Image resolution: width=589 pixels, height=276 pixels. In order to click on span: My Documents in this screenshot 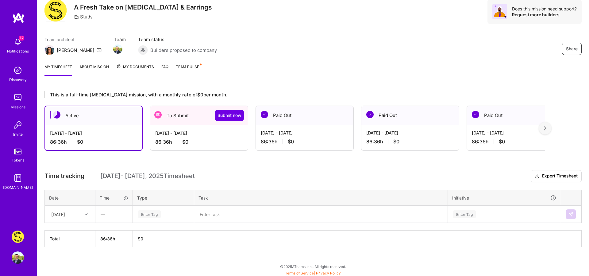, I will do `click(135, 67)`.